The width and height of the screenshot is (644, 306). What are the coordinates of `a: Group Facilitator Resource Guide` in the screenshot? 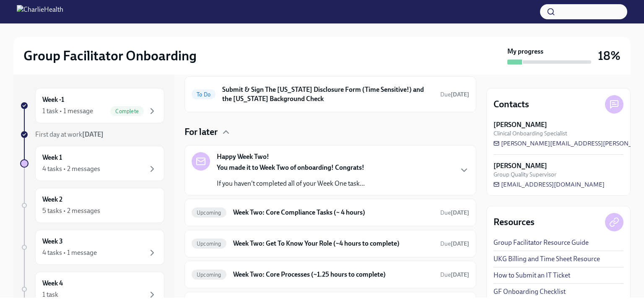 It's located at (541, 243).